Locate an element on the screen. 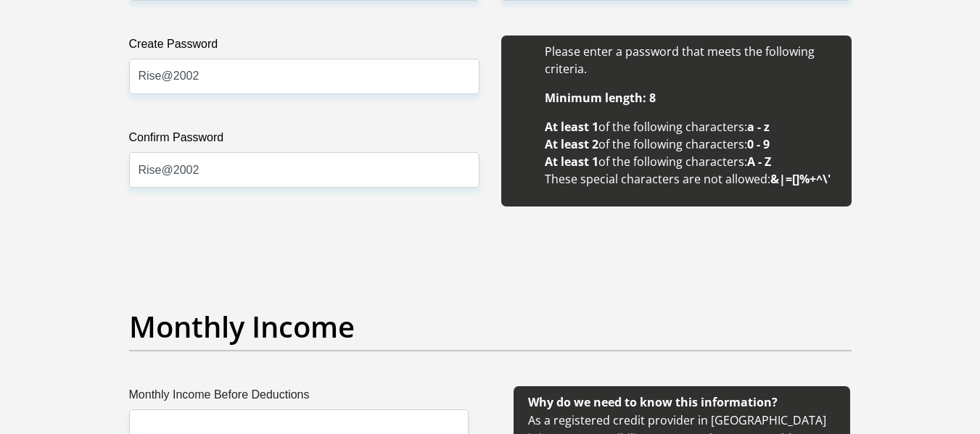  input: Create Password is located at coordinates (304, 77).